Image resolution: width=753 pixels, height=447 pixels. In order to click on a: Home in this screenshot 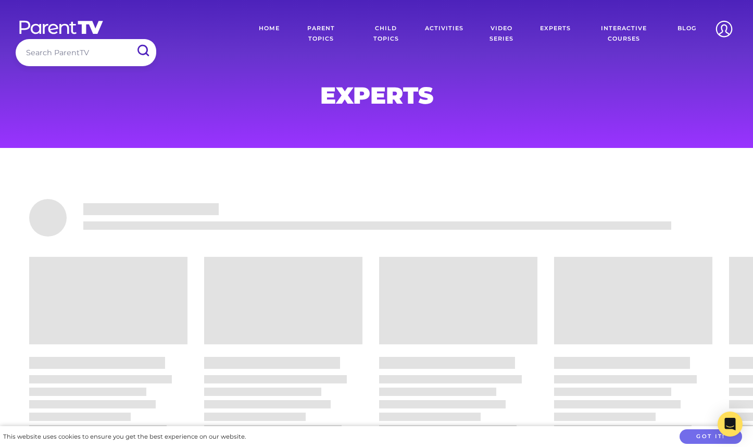, I will do `click(269, 34)`.